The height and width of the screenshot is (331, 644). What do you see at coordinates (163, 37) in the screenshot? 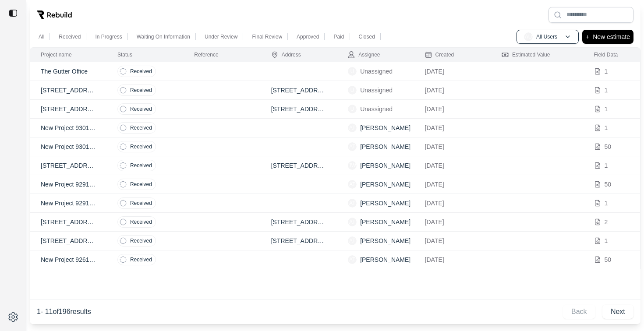
I see `p: Waiting On Information` at bounding box center [163, 37].